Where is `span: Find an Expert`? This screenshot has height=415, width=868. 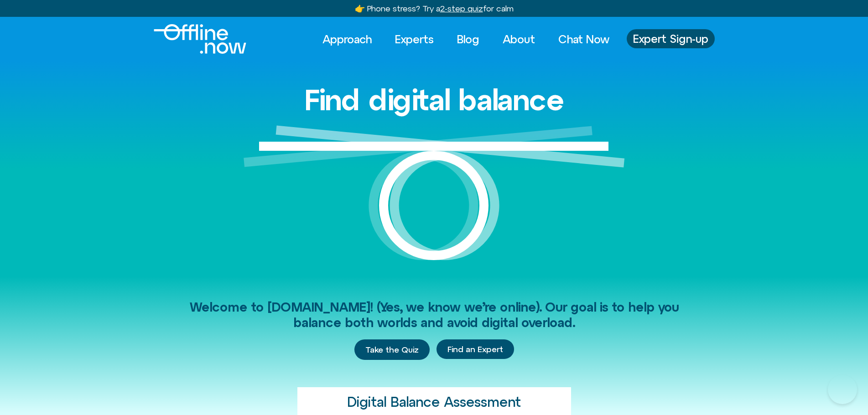
span: Find an Expert is located at coordinates (475, 350).